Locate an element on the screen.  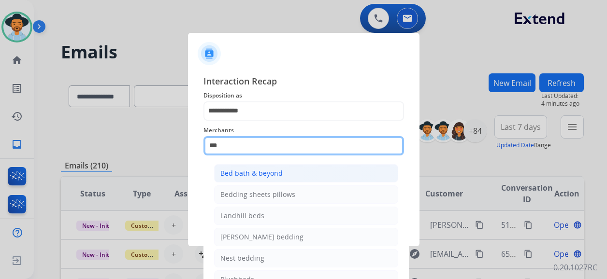
span: Merchants is located at coordinates (303, 130).